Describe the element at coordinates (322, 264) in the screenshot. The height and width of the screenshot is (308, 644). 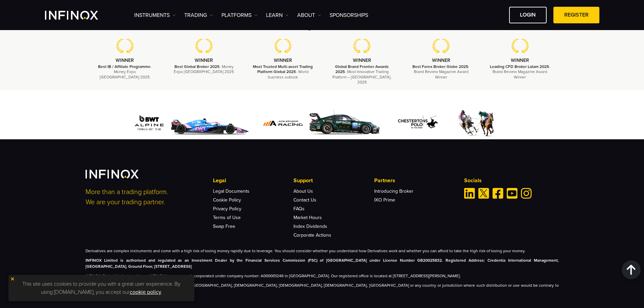
I see `strong: INFINOX Limited is authorised and regulated as an Investment Dealer by the Financial Services Com...` at that location.